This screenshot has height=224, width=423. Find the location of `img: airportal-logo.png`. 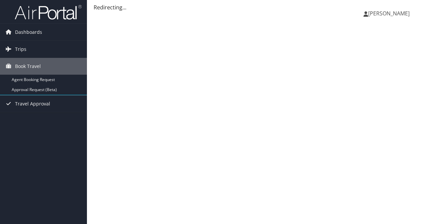

img: airportal-logo.png is located at coordinates (48, 12).